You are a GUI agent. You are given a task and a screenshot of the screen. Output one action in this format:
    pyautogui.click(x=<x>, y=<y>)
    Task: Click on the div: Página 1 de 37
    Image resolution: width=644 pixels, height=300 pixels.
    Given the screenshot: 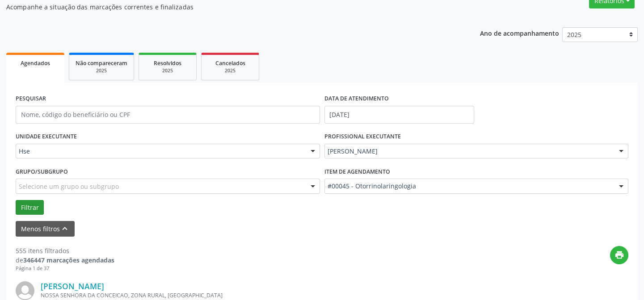 What is the action you would take?
    pyautogui.click(x=65, y=268)
    